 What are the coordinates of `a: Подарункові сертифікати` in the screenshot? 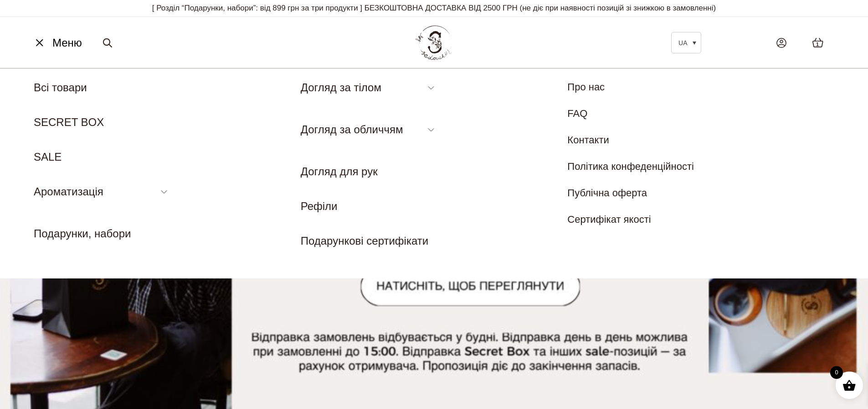 It's located at (364, 240).